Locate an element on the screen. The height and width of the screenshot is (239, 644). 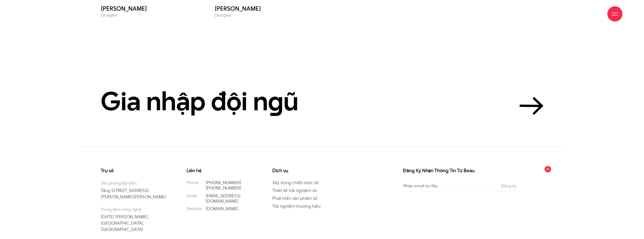
a: Gia nhập đội ngũ is located at coordinates (322, 101).